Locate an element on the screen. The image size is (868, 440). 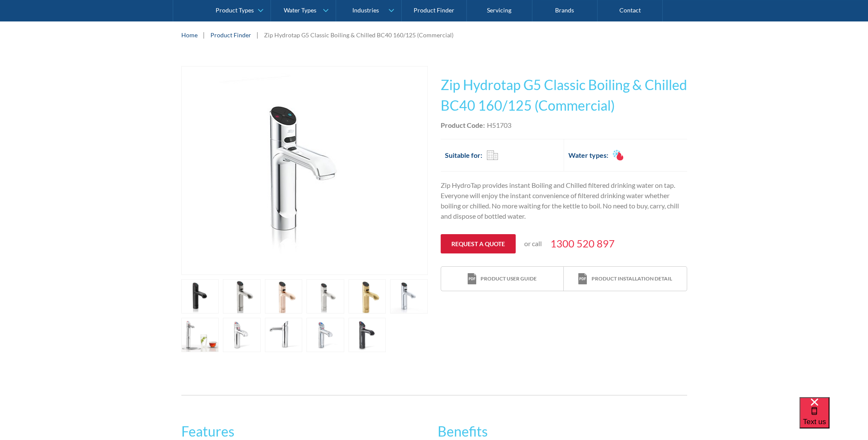
a: Request a quote is located at coordinates (478, 244).